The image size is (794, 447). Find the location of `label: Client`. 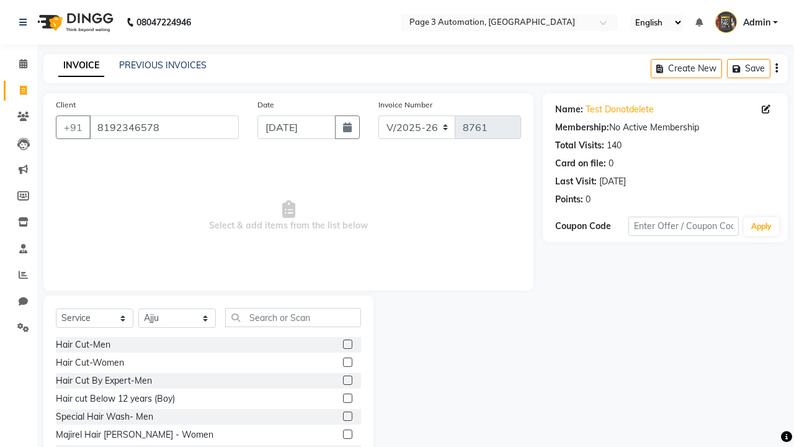

label: Client is located at coordinates (66, 105).